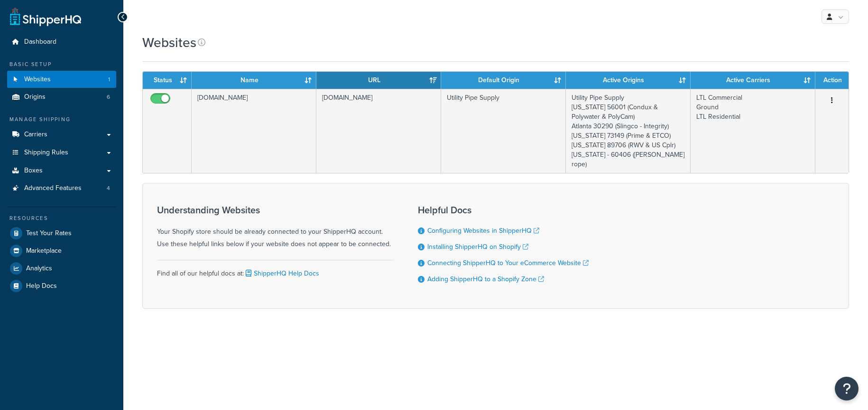  Describe the element at coordinates (483, 230) in the screenshot. I see `a: Configuring Websites in ShipperHQ` at that location.